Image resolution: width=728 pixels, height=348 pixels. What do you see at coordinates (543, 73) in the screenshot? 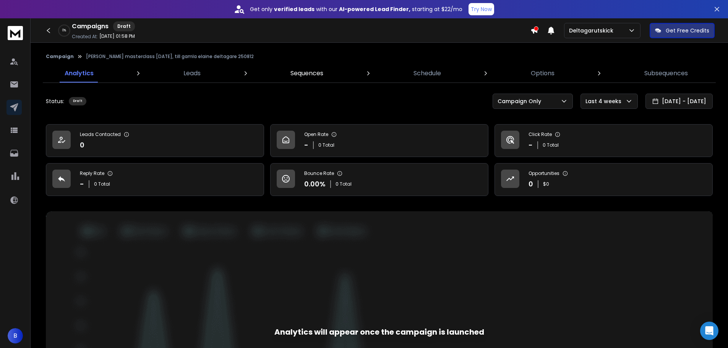
I see `a: Options` at bounding box center [543, 73].